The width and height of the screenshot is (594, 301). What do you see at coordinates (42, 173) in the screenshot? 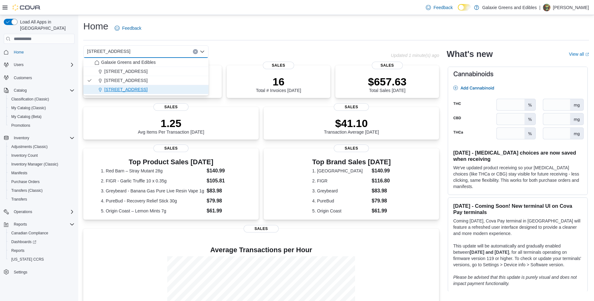
I see `button: Manifests` at bounding box center [42, 173].